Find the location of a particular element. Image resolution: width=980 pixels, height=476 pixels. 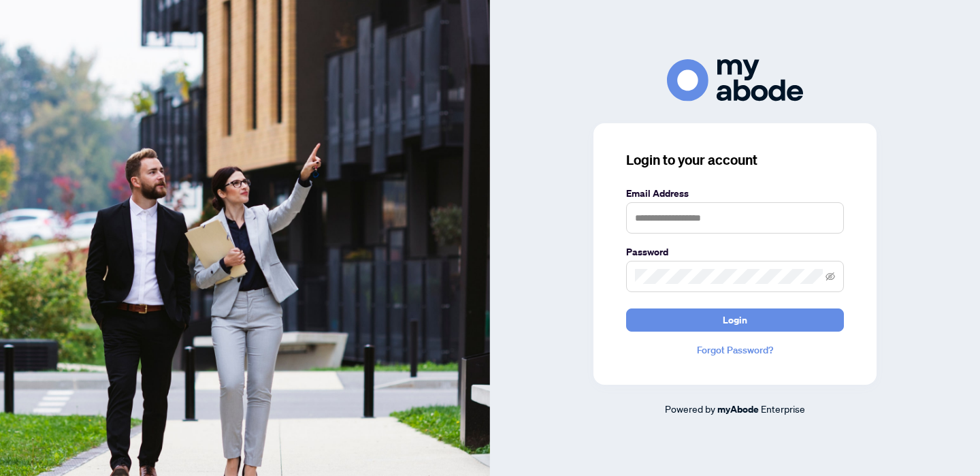

span: Login is located at coordinates (735, 320).